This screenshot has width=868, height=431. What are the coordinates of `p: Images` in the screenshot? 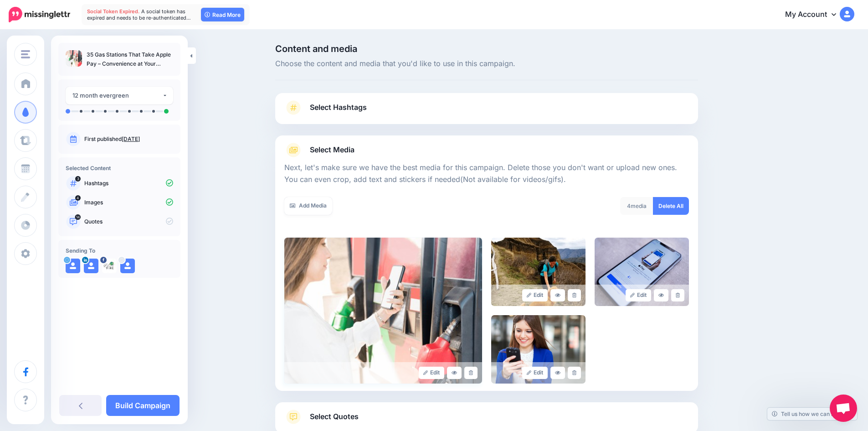 It's located at (128, 202).